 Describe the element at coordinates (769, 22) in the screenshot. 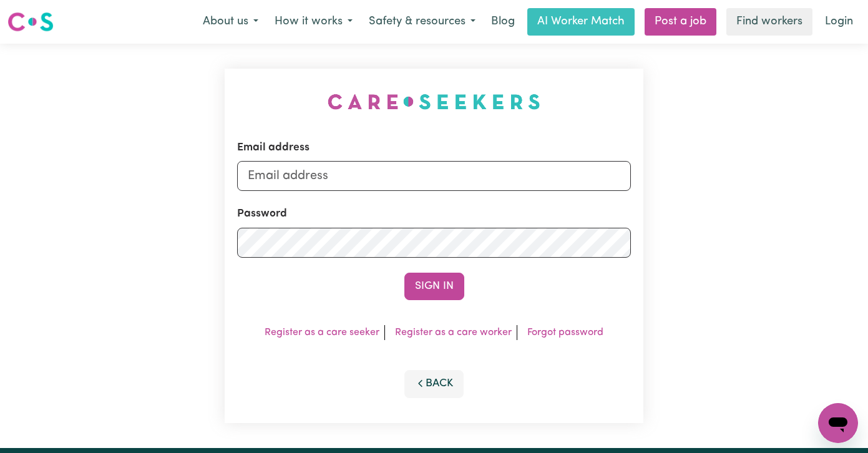

I see `a: Find workers` at that location.